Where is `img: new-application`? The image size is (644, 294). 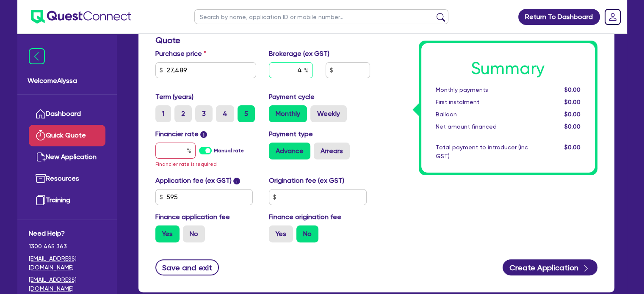
img: new-application is located at coordinates (41, 157).